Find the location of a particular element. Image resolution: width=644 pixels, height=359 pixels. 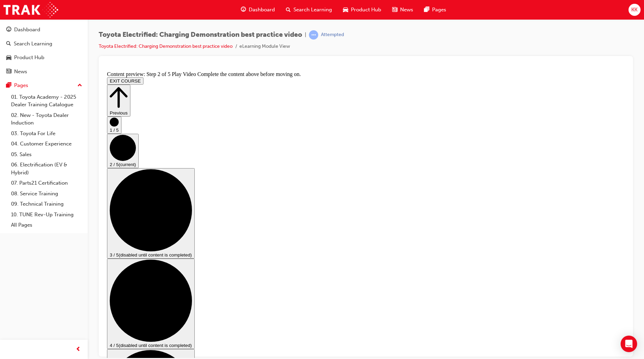

a: car-iconProduct Hub is located at coordinates (362, 9).